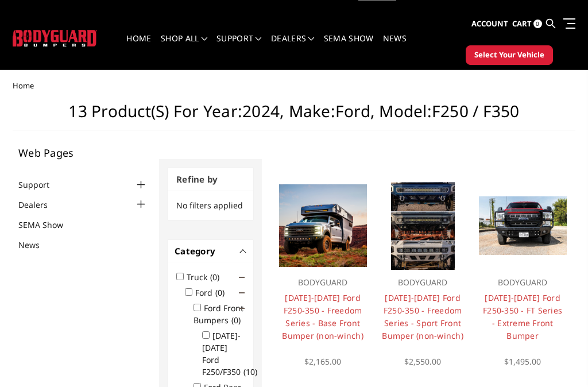 The width and height of the screenshot is (588, 387). What do you see at coordinates (522, 361) in the screenshot?
I see `span: $1,495.00` at bounding box center [522, 361].